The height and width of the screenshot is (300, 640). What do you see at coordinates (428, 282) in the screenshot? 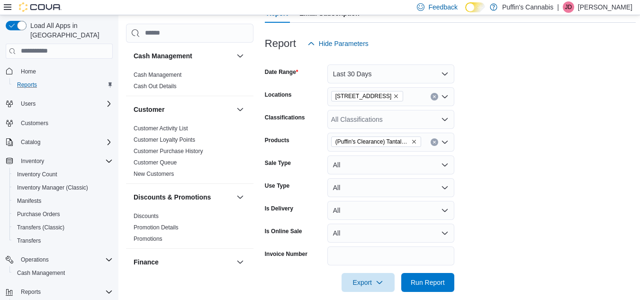
I see `button: Run Report` at bounding box center [428, 282].